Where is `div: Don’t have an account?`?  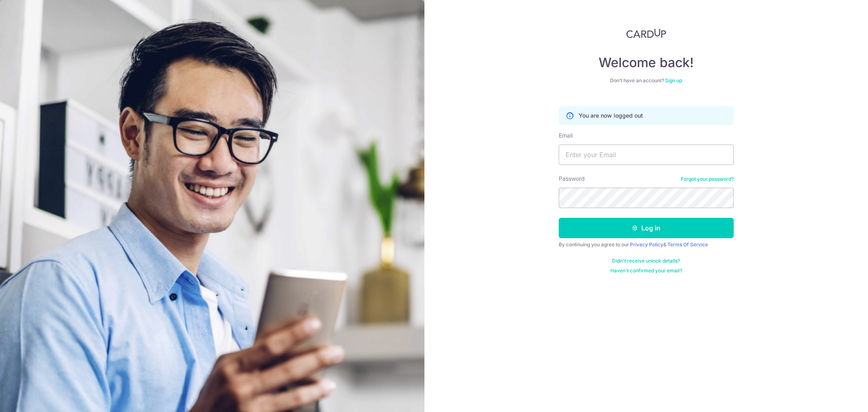
div: Don’t have an account? is located at coordinates (646, 81).